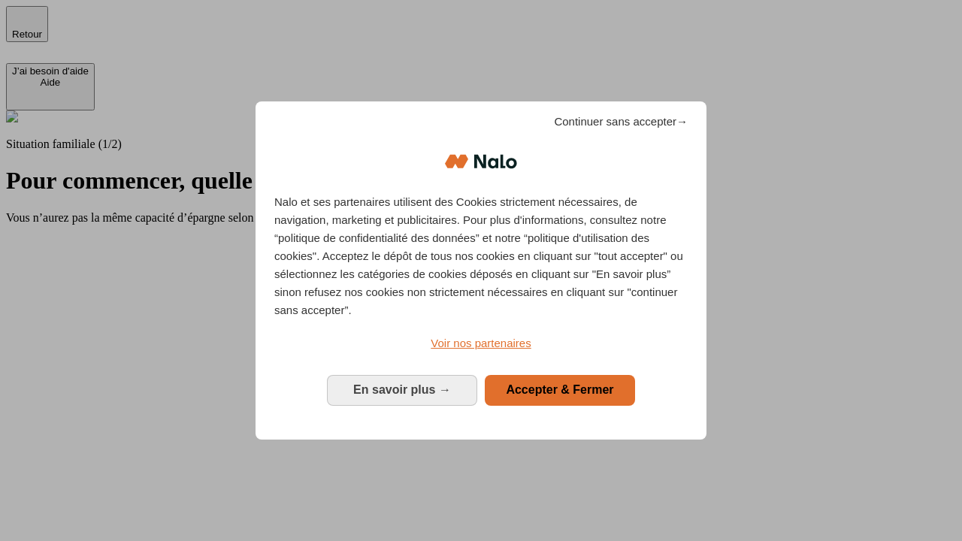 The image size is (962, 541). What do you see at coordinates (621, 122) in the screenshot?
I see `span: Continuer sans accepter→` at bounding box center [621, 122].